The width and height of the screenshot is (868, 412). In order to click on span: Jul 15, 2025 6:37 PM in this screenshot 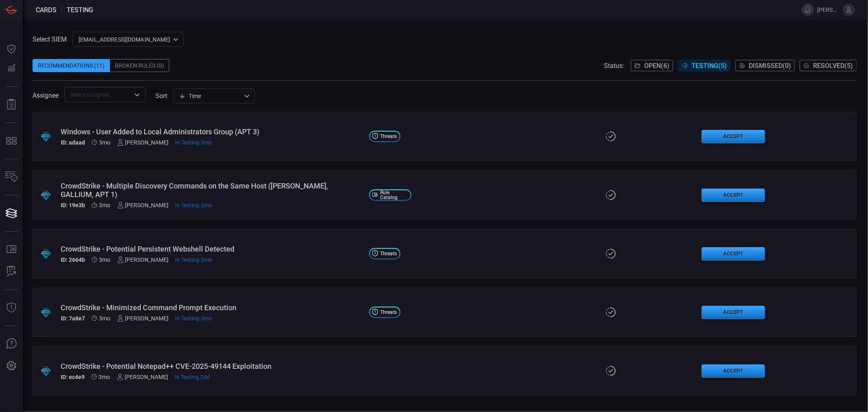, I will do `click(194, 319)`.